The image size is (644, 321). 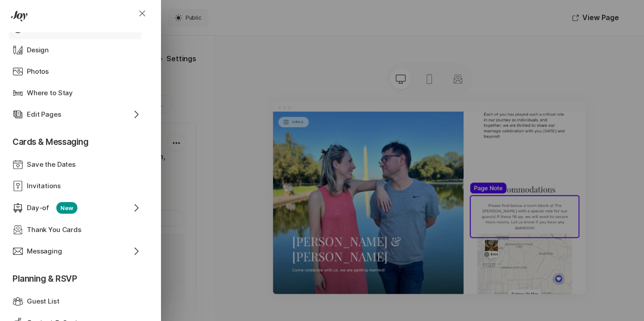 I want to click on p: Cards & Messaging, so click(x=79, y=139).